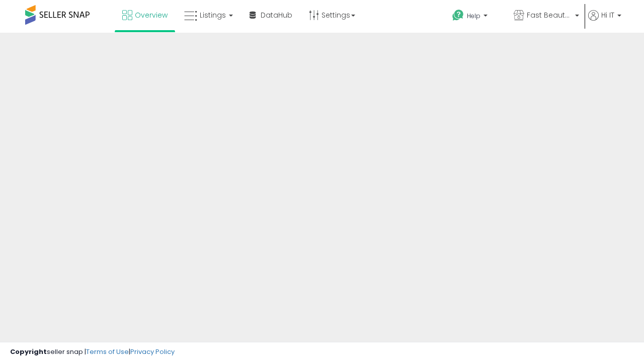 The image size is (644, 362). What do you see at coordinates (152, 351) in the screenshot?
I see `a: Privacy Policy` at bounding box center [152, 351].